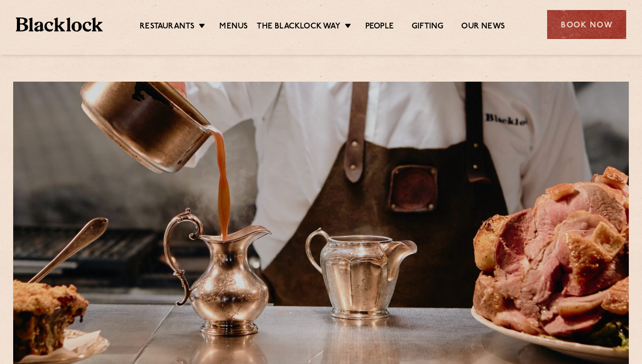  Describe the element at coordinates (167, 27) in the screenshot. I see `a: Restaurants` at that location.